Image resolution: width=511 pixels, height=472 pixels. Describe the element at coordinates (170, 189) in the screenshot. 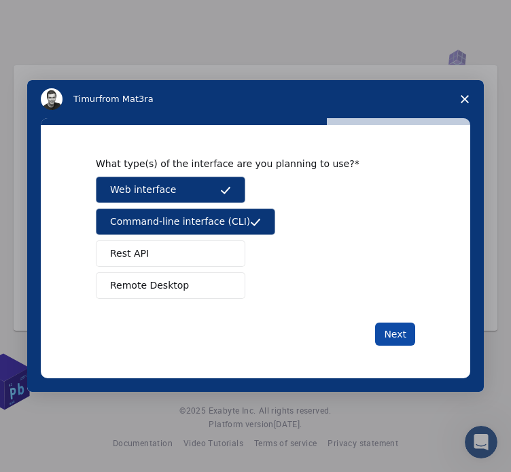

I see `button: Web interface` at that location.